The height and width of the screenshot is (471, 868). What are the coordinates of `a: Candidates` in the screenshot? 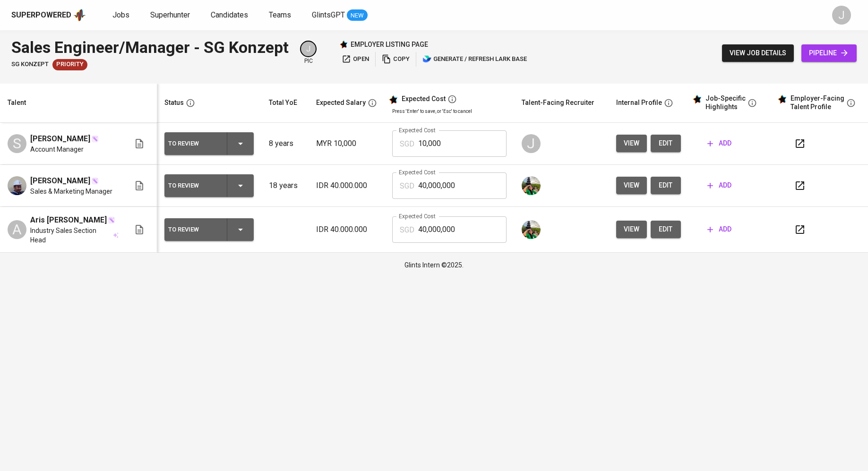 It's located at (230, 15).